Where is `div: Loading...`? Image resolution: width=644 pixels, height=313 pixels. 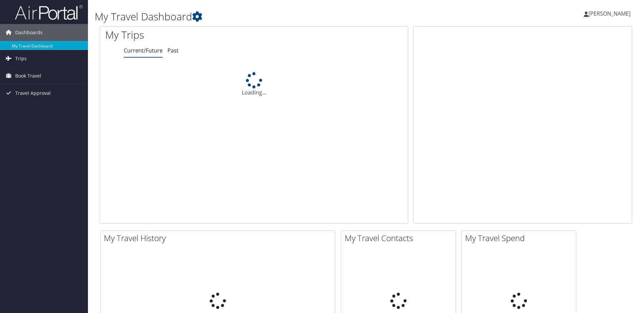 div: Loading... is located at coordinates (254, 84).